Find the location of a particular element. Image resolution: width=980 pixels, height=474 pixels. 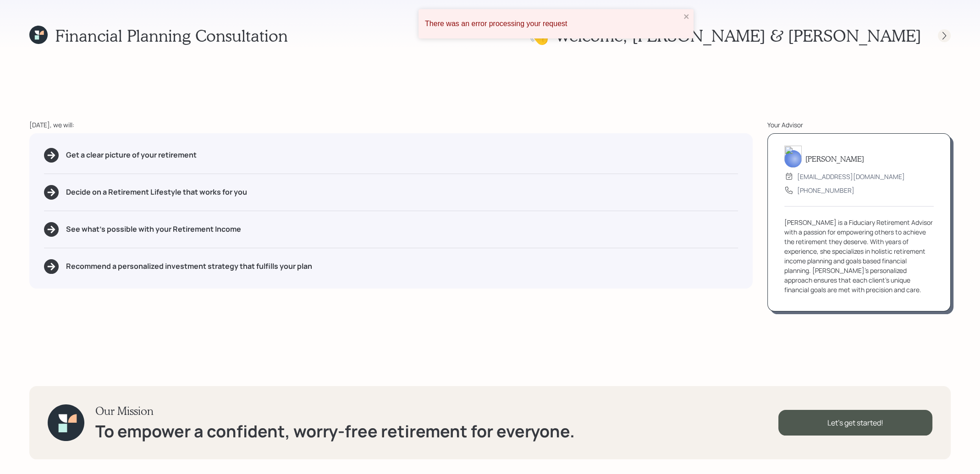

div: Let's get started! is located at coordinates (855, 423).